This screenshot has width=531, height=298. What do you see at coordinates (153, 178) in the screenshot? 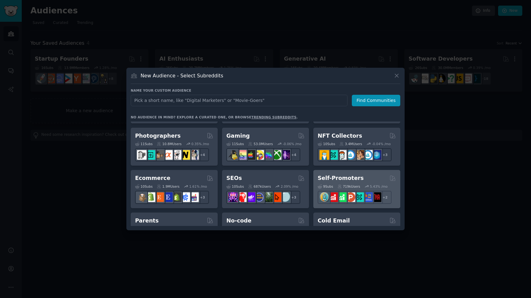
I see `h2: Ecommerce` at bounding box center [153, 178].